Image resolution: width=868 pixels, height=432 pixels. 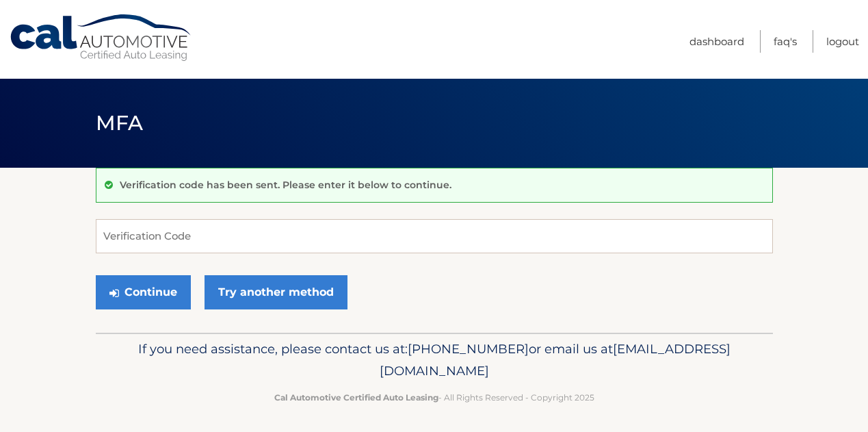 I want to click on a: Cal Automotive, so click(x=102, y=38).